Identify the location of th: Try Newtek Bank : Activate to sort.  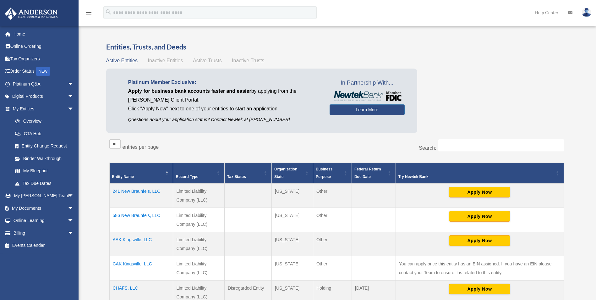
(480, 173).